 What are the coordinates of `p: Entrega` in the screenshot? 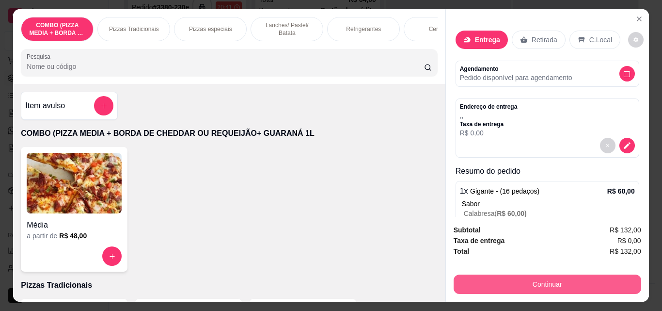 It's located at (487, 40).